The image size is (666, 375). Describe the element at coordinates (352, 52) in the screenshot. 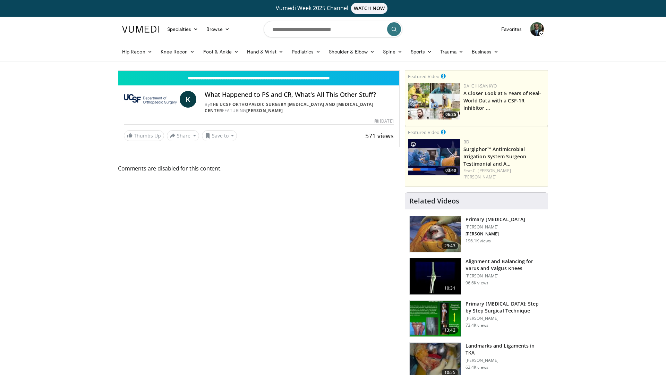

I see `a: Shoulder & Elbow` at that location.